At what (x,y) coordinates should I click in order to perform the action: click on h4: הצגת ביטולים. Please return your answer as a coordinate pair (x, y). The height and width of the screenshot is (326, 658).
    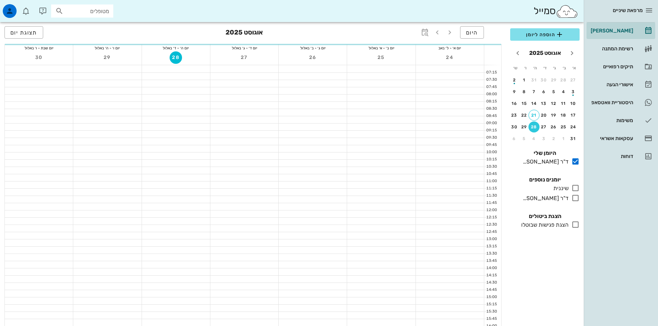
    Looking at the image, I should click on (545, 217).